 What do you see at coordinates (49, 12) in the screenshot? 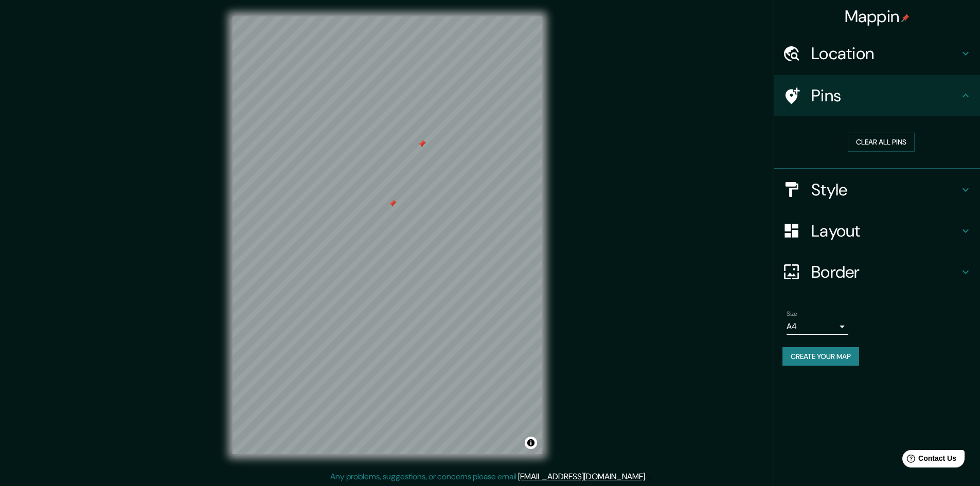
I see `span: Contact Us` at bounding box center [49, 12].